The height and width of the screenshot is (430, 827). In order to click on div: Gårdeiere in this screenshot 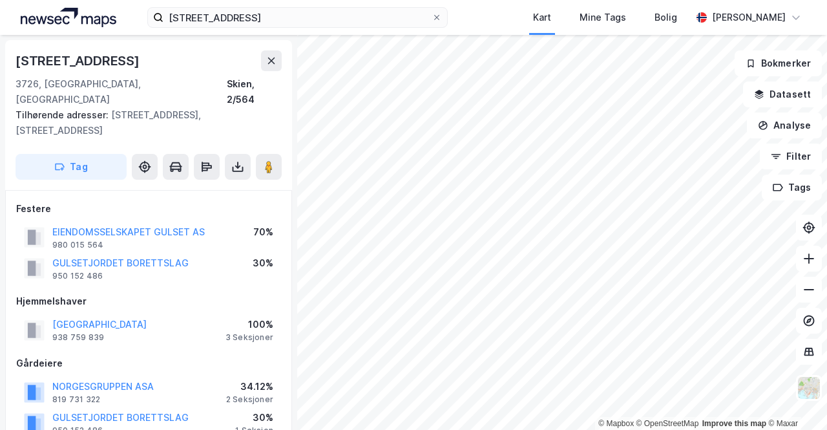, I will do `click(149, 363)`.